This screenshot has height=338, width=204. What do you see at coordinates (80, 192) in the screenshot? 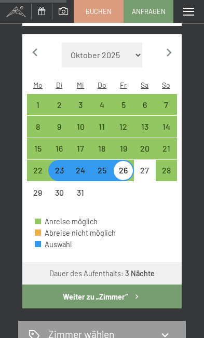
I see `div: Wed Dec 31 2025` at bounding box center [80, 192].